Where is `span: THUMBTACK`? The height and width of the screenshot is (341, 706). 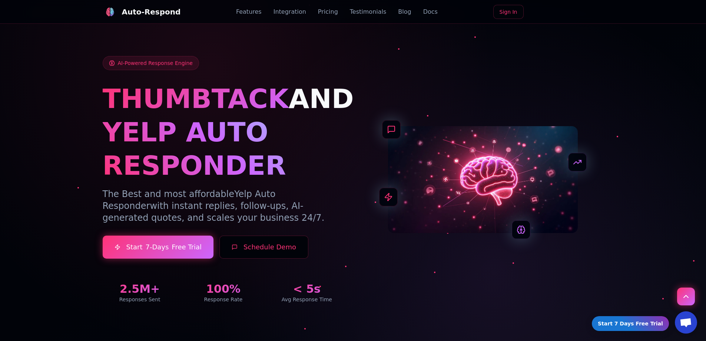 span: THUMBTACK is located at coordinates (196, 99).